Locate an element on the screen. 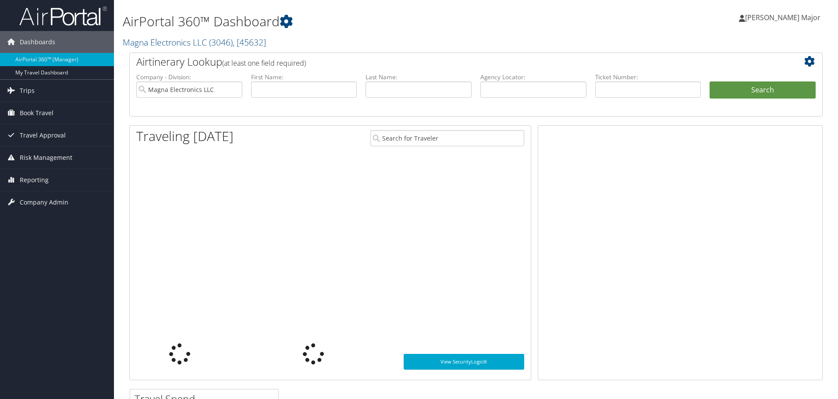 Image resolution: width=838 pixels, height=399 pixels. label: Company - Division: is located at coordinates (189, 77).